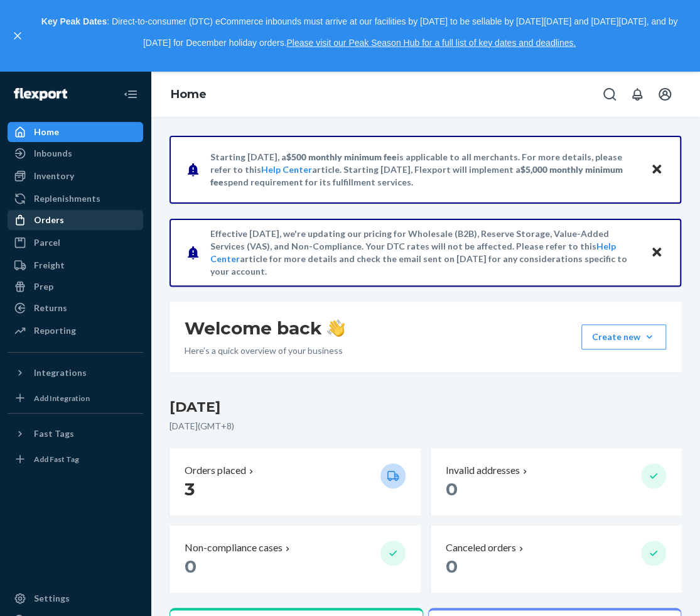 This screenshot has width=700, height=616. What do you see at coordinates (75, 308) in the screenshot?
I see `a: Returns` at bounding box center [75, 308].